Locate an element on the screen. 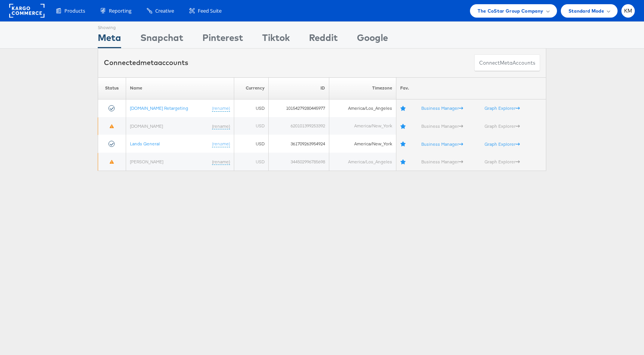 This screenshot has width=644, height=355. span: The CoStar Group Company is located at coordinates (510, 11).